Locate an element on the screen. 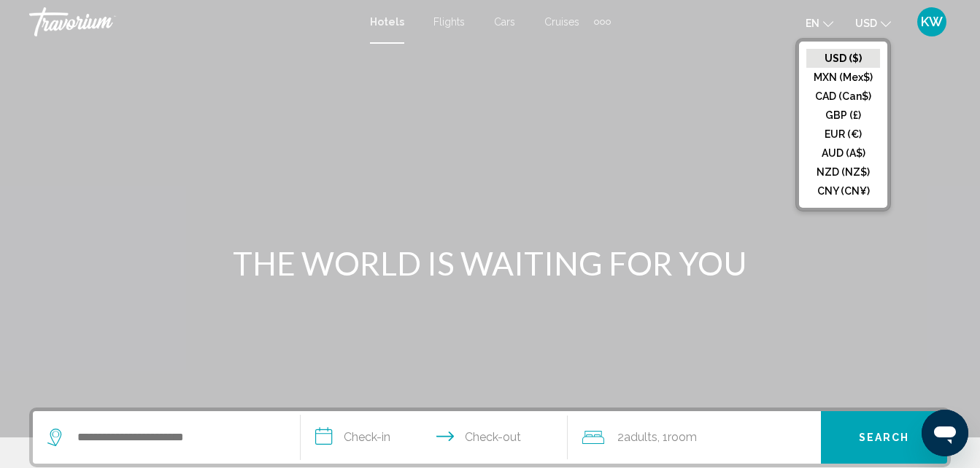  button: CAD (Can$) is located at coordinates (843, 96).